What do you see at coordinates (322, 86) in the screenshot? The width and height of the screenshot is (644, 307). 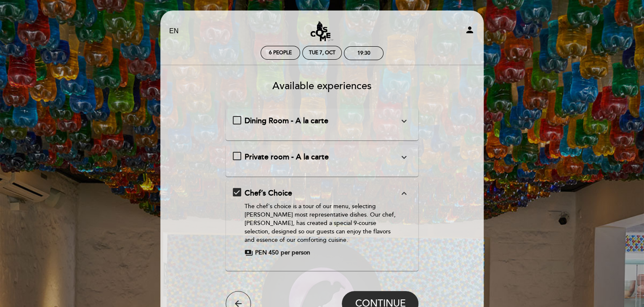 I see `span: Available experiences` at bounding box center [322, 86].